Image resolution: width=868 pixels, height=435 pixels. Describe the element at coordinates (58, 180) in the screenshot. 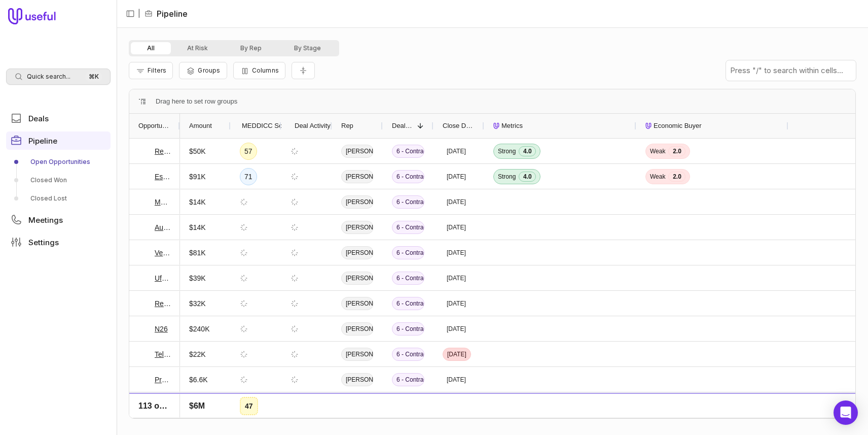

I see `div: Pipeline submenu` at that location.